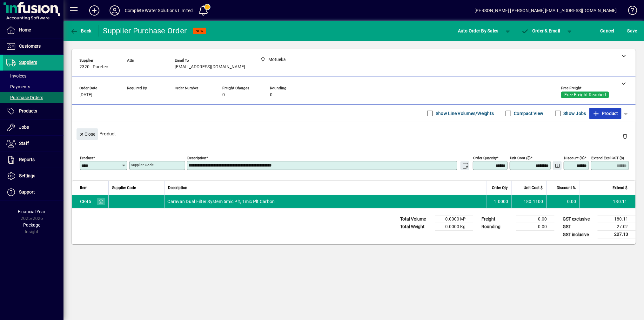 The image size is (644, 320). I want to click on button: Add, so click(94, 11).